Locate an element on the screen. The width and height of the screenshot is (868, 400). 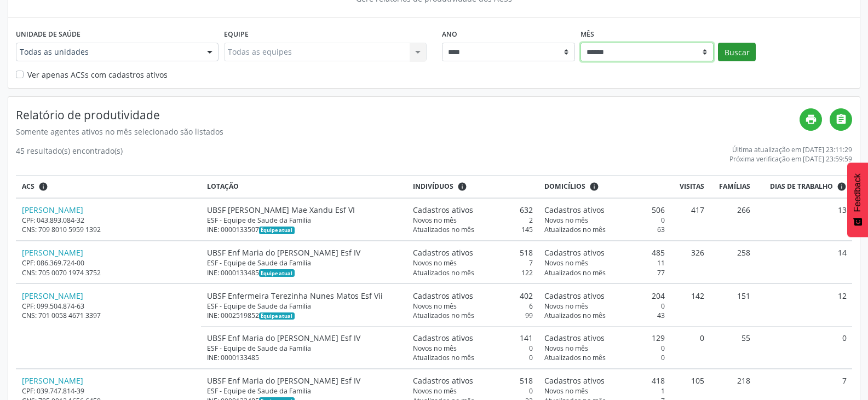
th: Lotação is located at coordinates (304, 187).